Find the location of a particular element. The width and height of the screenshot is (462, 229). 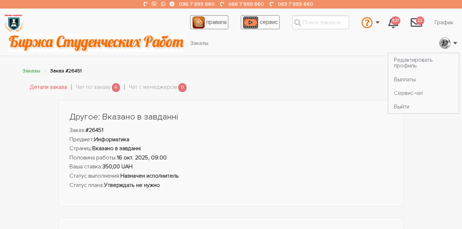

strong: Информатика is located at coordinates (112, 139).